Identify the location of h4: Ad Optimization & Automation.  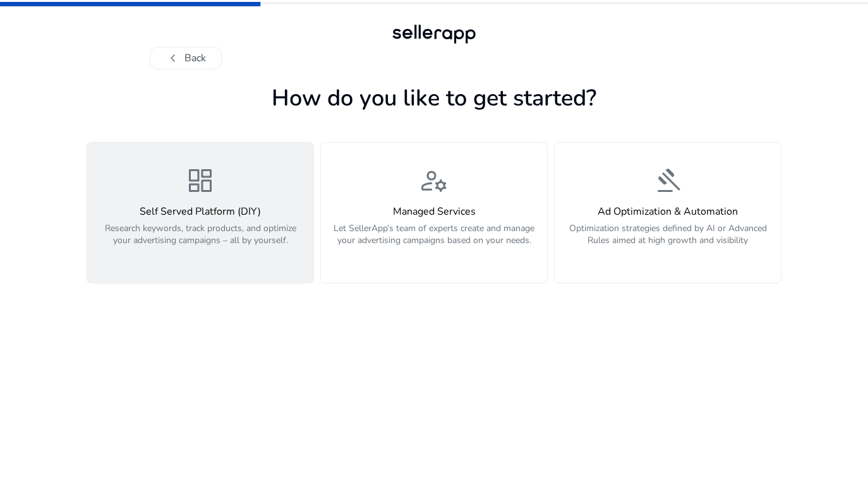
(668, 211).